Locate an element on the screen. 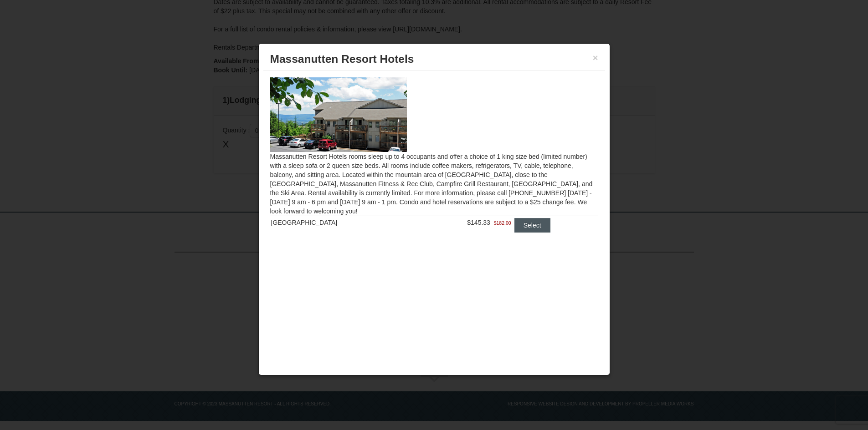 The image size is (868, 430). span: $182.00 is located at coordinates (502, 223).